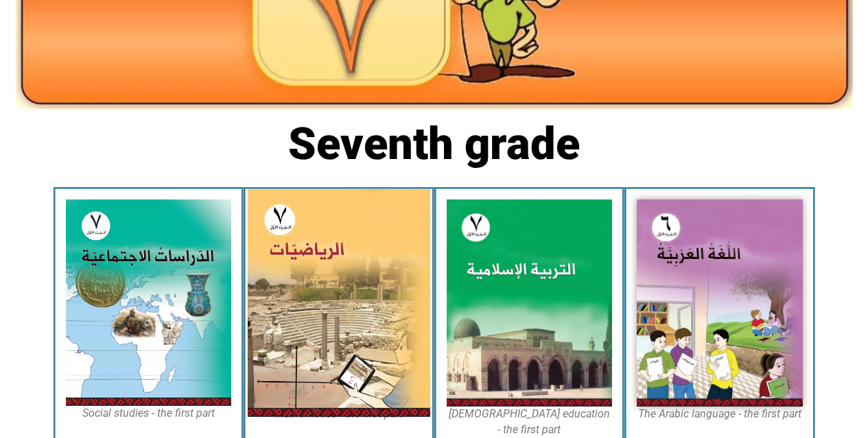 This screenshot has width=868, height=438. I want to click on img: Arabic7A-Cover, so click(720, 303).